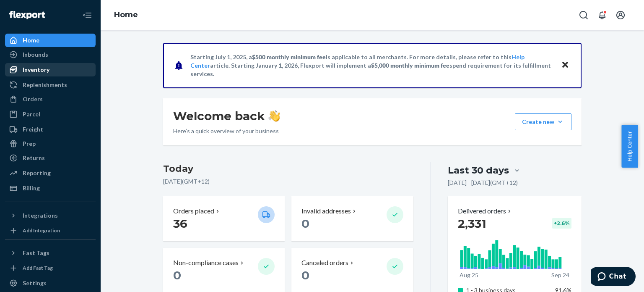 The width and height of the screenshot is (644, 292). What do you see at coordinates (50, 85) in the screenshot?
I see `a: Replenishments` at bounding box center [50, 85].